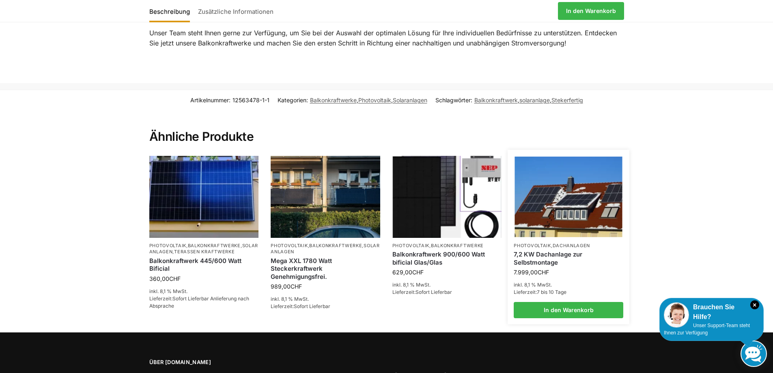  Describe the element at coordinates (204, 197) in the screenshot. I see `img: Solaranlage für den kleinen Balkon` at that location.